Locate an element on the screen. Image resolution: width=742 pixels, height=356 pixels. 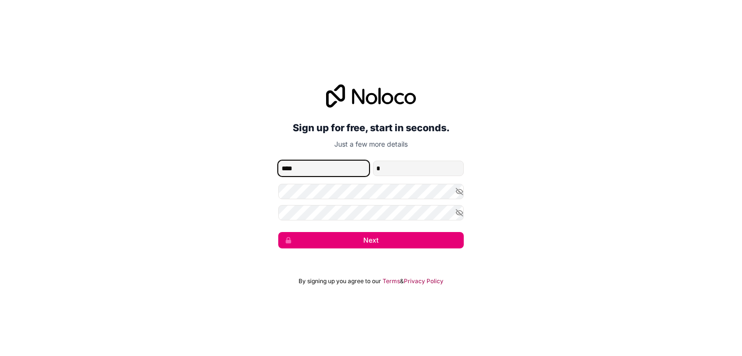
p: Just a few more details is located at coordinates (371, 144).